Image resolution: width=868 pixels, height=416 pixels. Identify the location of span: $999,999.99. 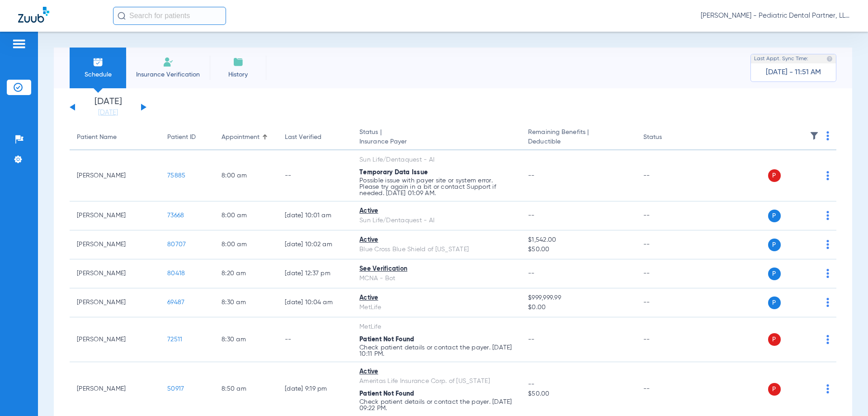
(578, 297).